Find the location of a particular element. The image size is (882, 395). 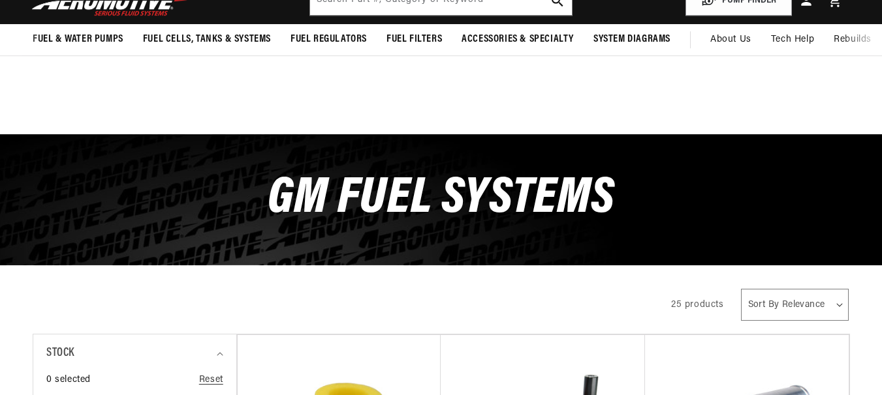

span: Accessories & Specialty is located at coordinates (517, 39).